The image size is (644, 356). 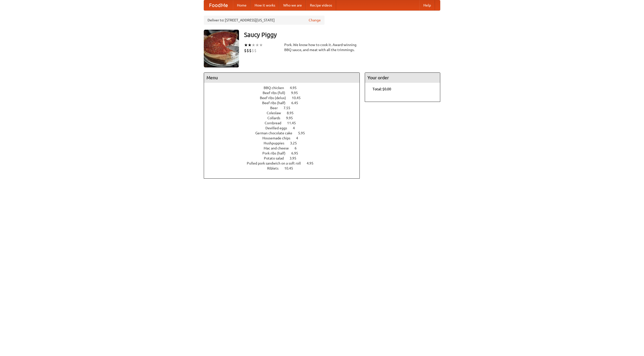 What do you see at coordinates (285, 163) in the screenshot?
I see `a: Pulled pork sandwich on a soft roll 4.95` at bounding box center [285, 163].